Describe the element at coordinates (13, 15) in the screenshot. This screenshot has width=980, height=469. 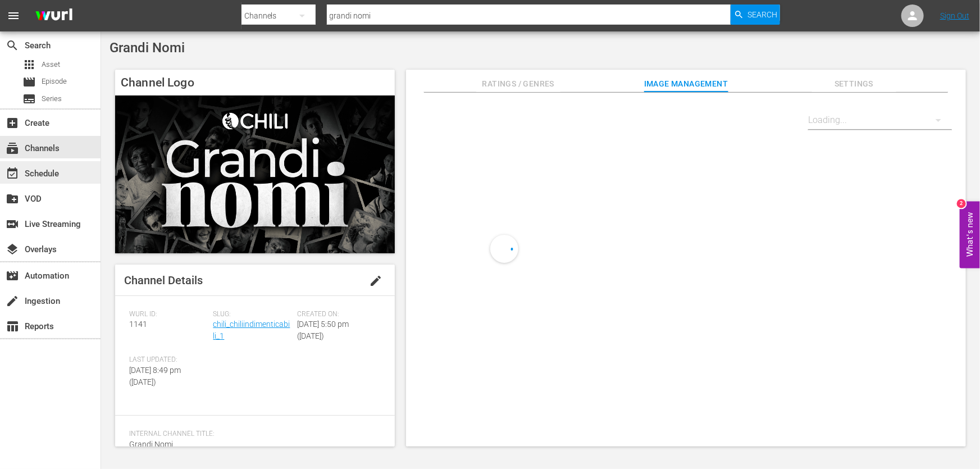
I see `span: menu` at that location.